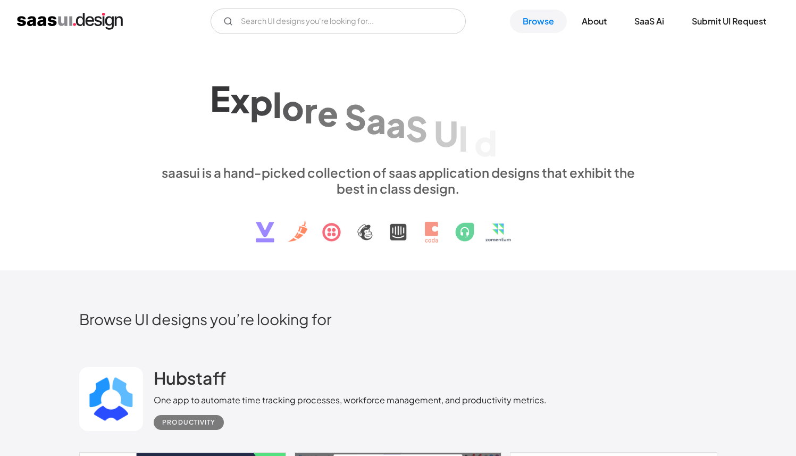 This screenshot has height=456, width=796. Describe the element at coordinates (649, 21) in the screenshot. I see `a: SaaS Ai` at that location.